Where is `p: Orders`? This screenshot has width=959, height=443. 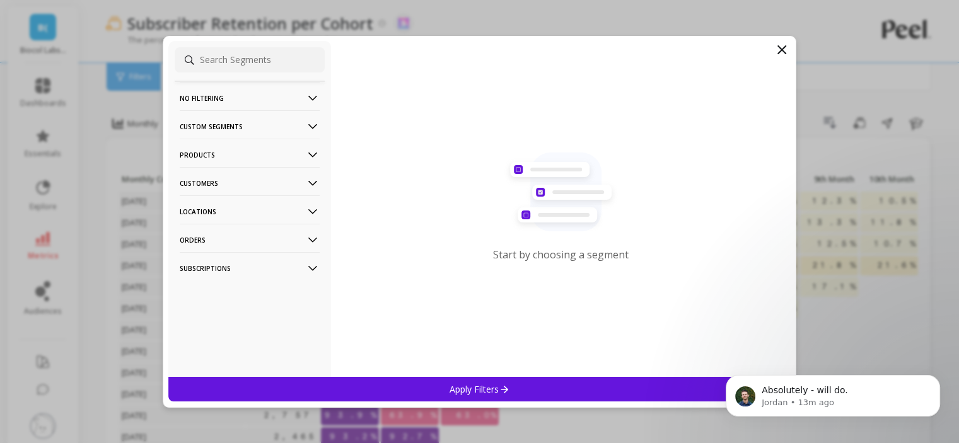
p: Orders is located at coordinates (250, 240).